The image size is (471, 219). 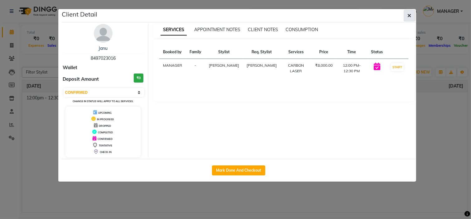 I want to click on th: Booked by, so click(x=172, y=52).